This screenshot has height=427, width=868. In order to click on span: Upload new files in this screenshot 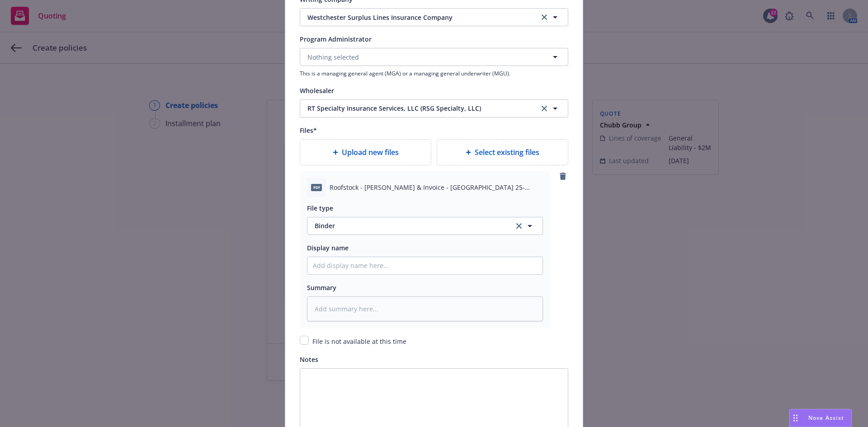, I will do `click(370, 152)`.